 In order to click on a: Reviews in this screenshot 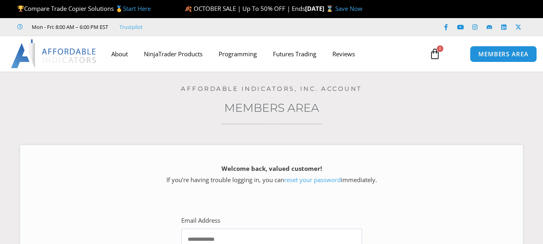, I will do `click(343, 54)`.